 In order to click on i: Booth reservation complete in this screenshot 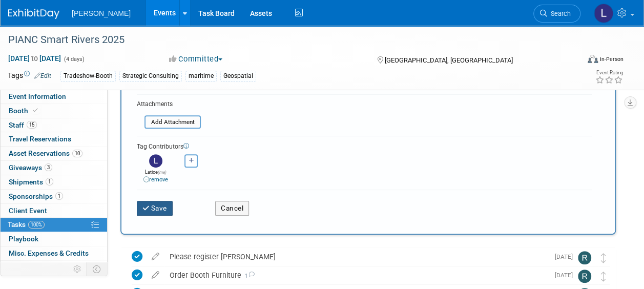, I will do `click(35, 110)`.